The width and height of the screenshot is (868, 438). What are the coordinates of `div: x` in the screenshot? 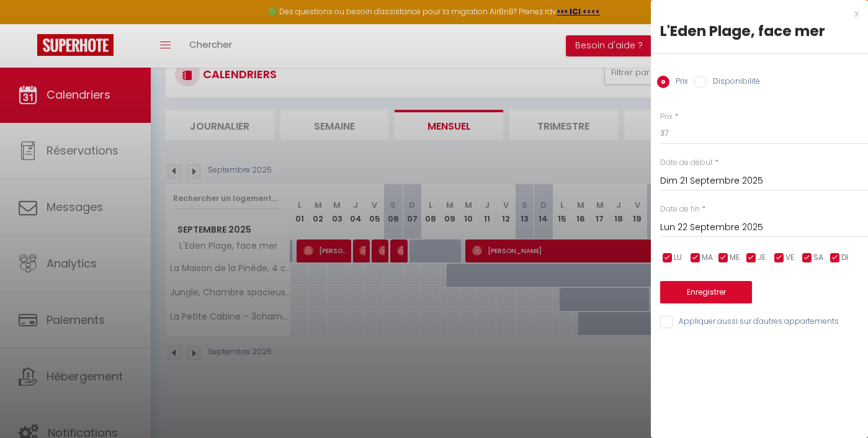 It's located at (755, 14).